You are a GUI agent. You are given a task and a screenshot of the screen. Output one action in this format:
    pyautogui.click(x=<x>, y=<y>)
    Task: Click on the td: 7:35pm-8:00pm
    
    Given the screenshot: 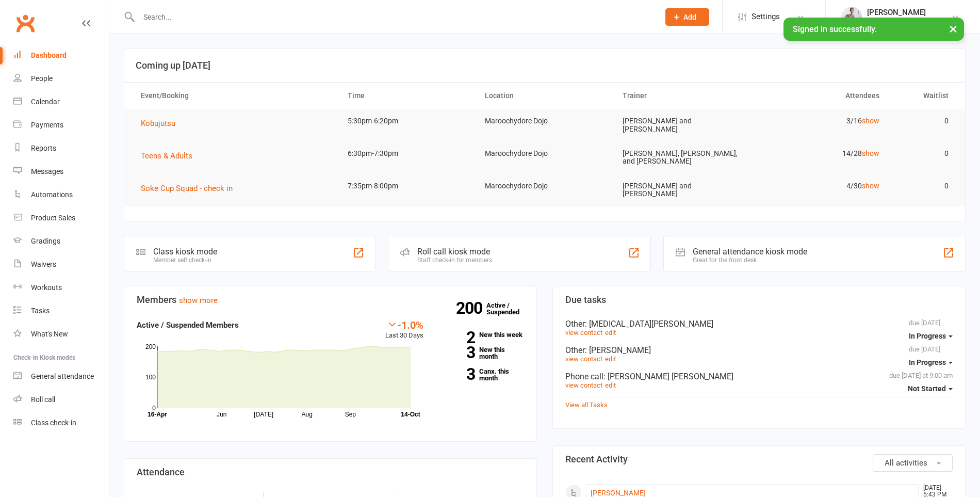 What is the action you would take?
    pyautogui.click(x=407, y=186)
    